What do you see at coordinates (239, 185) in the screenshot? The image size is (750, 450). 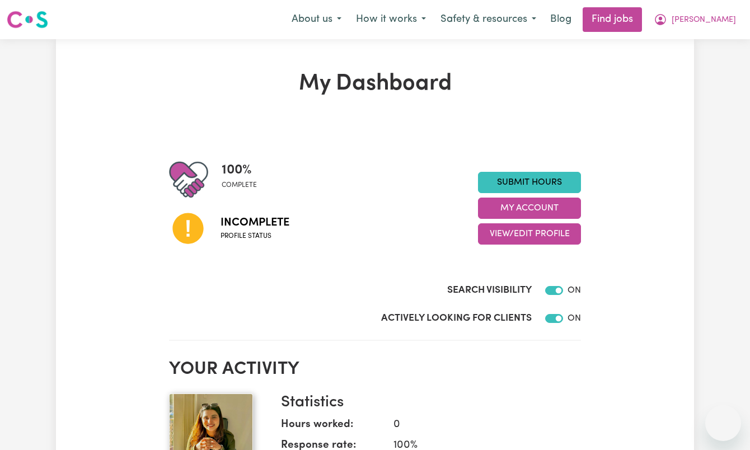 I see `span: complete` at bounding box center [239, 185].